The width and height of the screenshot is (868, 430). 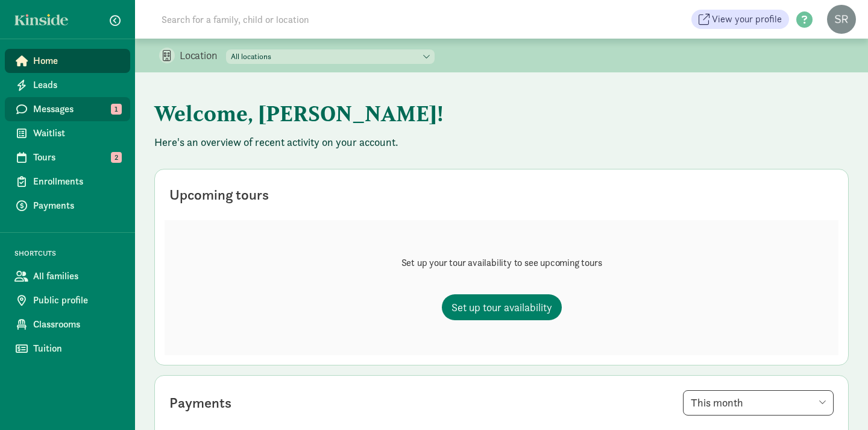 What do you see at coordinates (76, 157) in the screenshot?
I see `span: Tours` at bounding box center [76, 157].